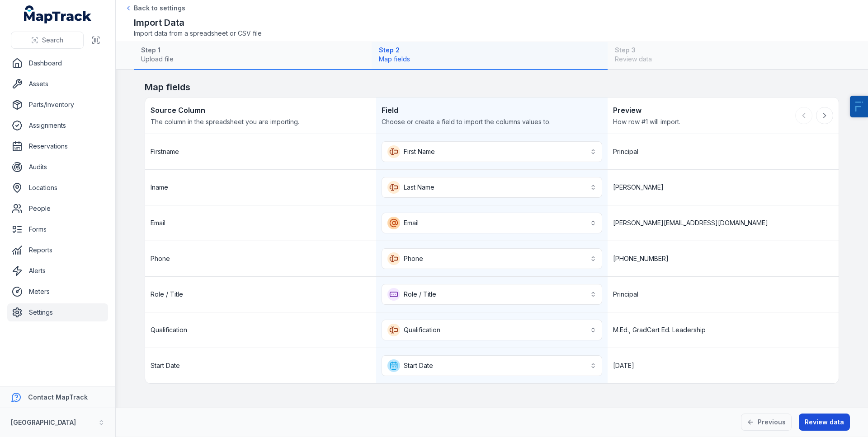 The image size is (868, 437). What do you see at coordinates (160, 259) in the screenshot?
I see `span: Phone` at bounding box center [160, 259].